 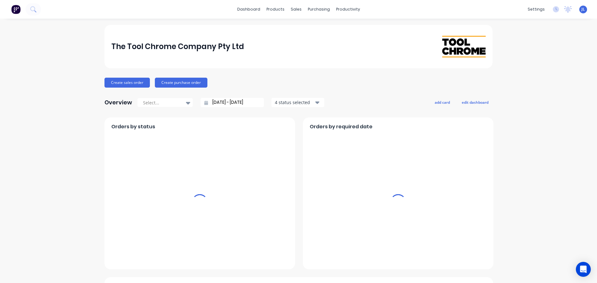 I want to click on button: 4 status selected, so click(x=298, y=103).